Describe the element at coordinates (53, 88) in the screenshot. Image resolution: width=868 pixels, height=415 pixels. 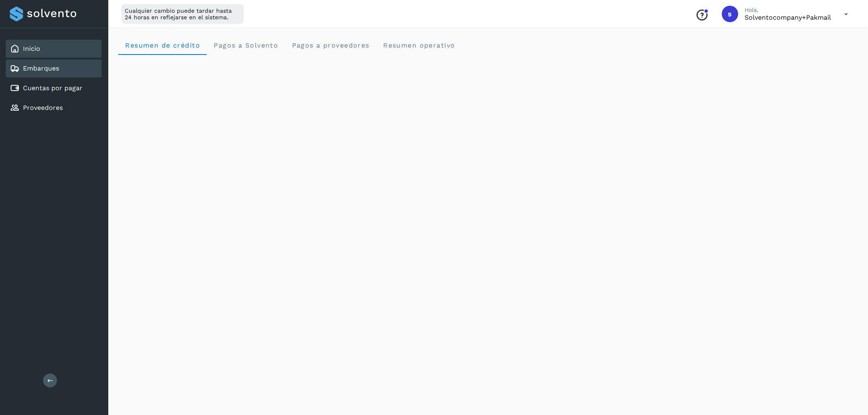
I see `div: Cuentas por pagar` at that location.